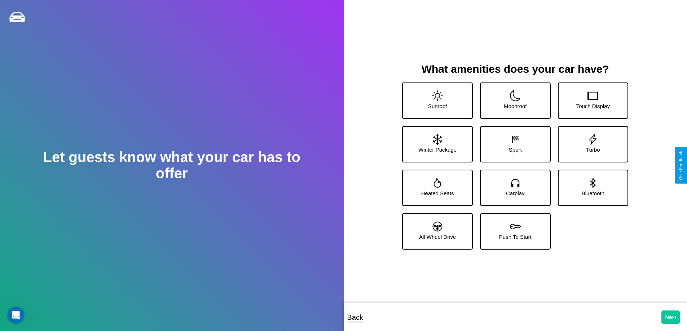 This screenshot has width=687, height=331. Describe the element at coordinates (438, 150) in the screenshot. I see `p: Winter Package` at that location.